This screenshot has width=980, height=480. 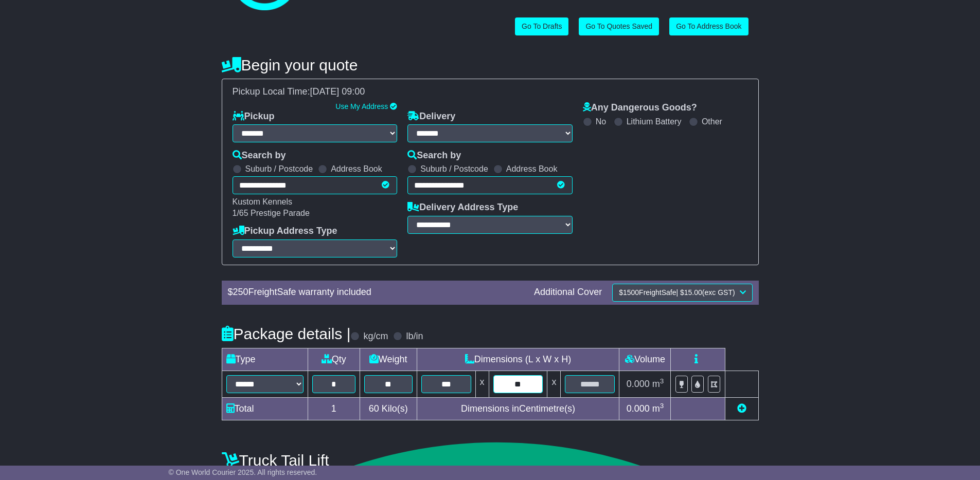 I want to click on label: lb/in, so click(x=414, y=337).